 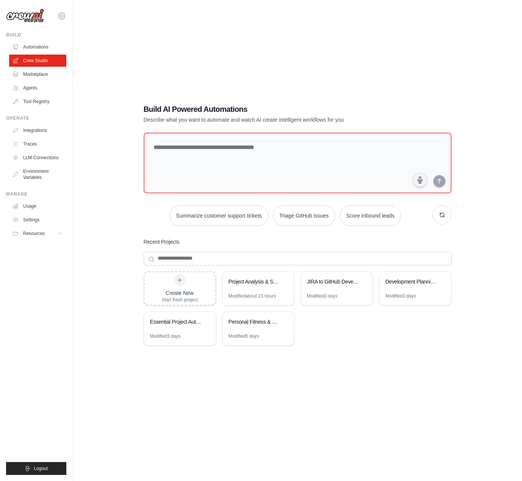 I want to click on button: Get new suggestions, so click(x=442, y=215).